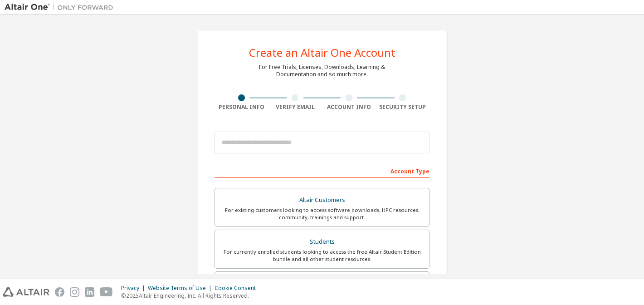 The image size is (644, 305). Describe the element at coordinates (74, 292) in the screenshot. I see `img: instagram.svg` at that location.